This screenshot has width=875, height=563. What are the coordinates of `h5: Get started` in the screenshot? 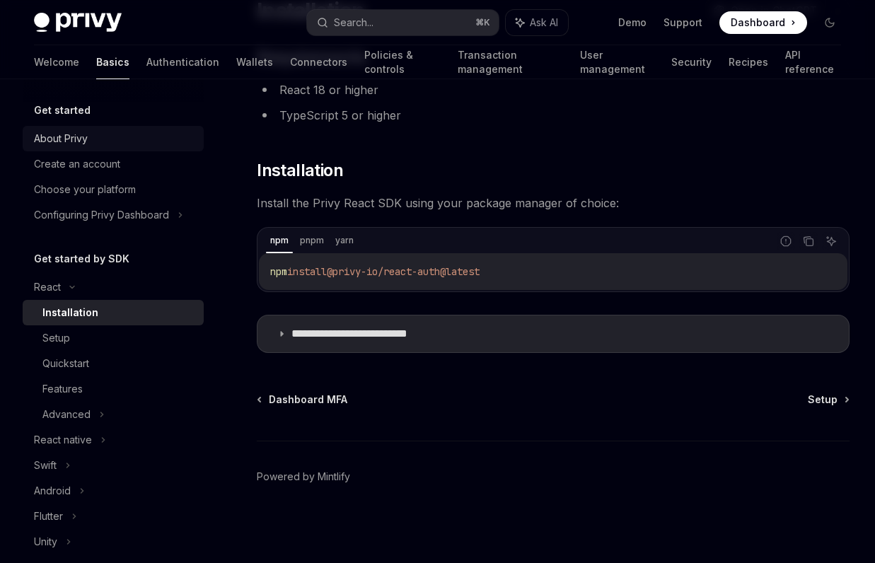 It's located at (62, 110).